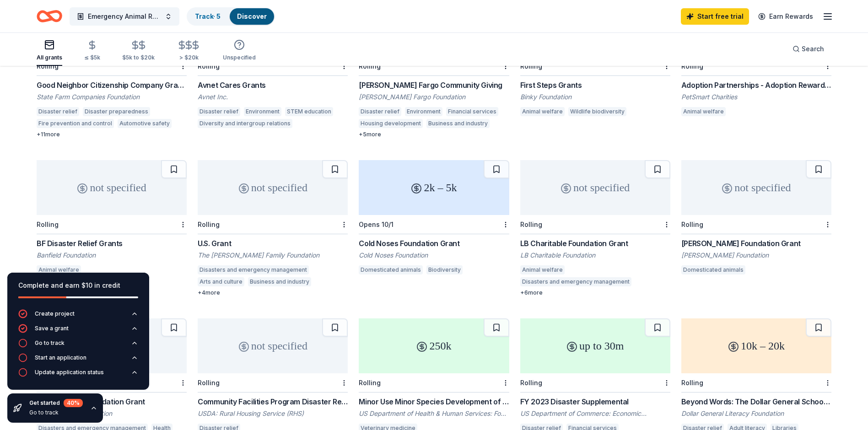 The height and width of the screenshot is (430, 868). Describe the element at coordinates (116, 112) in the screenshot. I see `div: Disaster preparedness` at that location.